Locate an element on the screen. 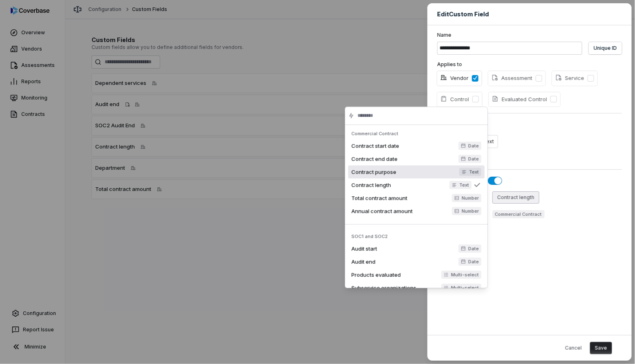 This screenshot has width=635, height=364. span: Assessment is located at coordinates (512, 78).